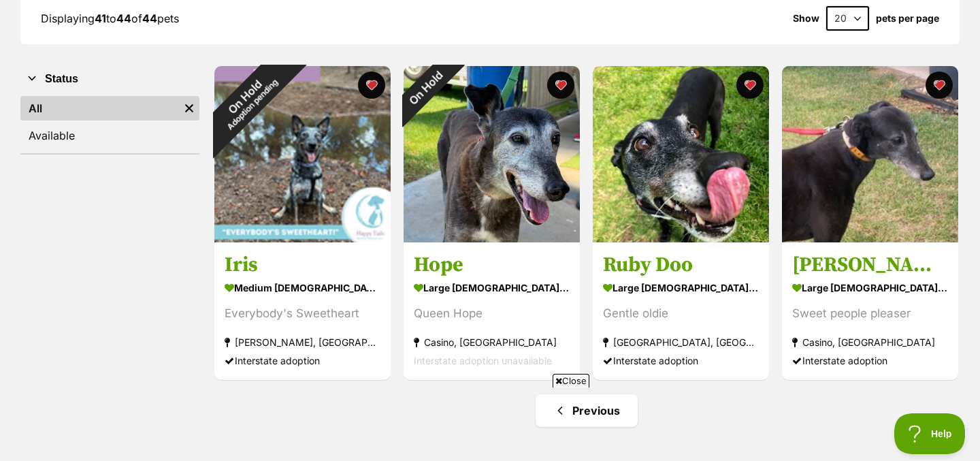  Describe the element at coordinates (806, 19) in the screenshot. I see `span: Show` at that location.